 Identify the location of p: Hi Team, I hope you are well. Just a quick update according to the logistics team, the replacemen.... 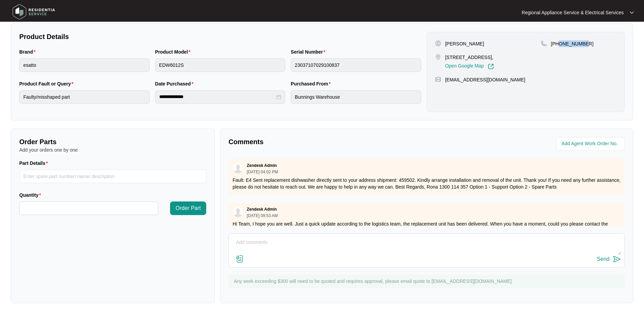
(427, 227).